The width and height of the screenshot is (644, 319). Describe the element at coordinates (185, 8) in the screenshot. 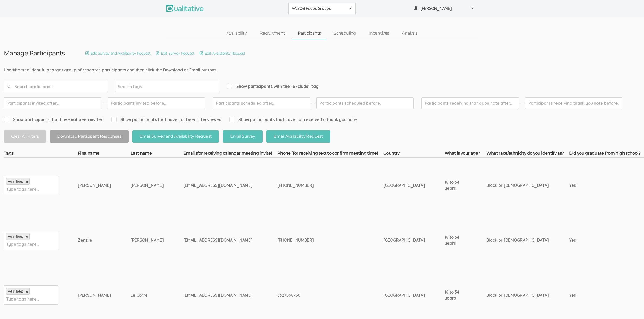

I see `img: Qualitative` at that location.